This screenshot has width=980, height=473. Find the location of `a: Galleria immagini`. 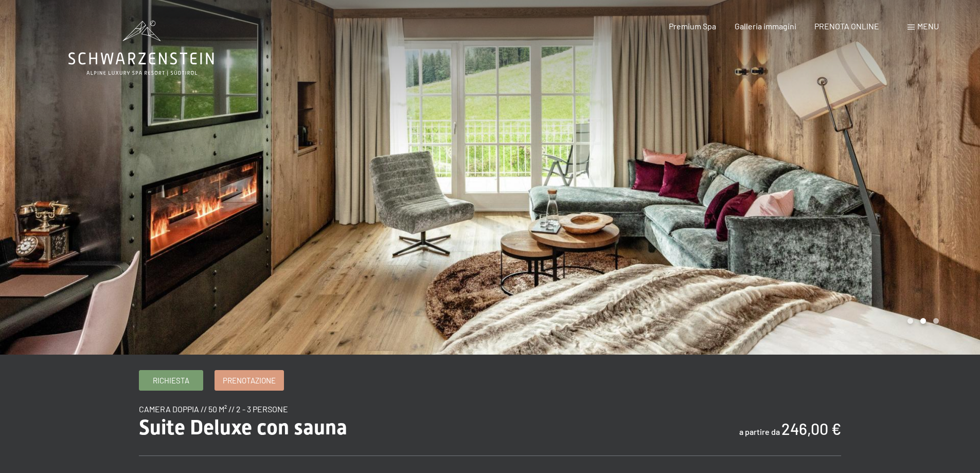

a: Galleria immagini is located at coordinates (766, 26).